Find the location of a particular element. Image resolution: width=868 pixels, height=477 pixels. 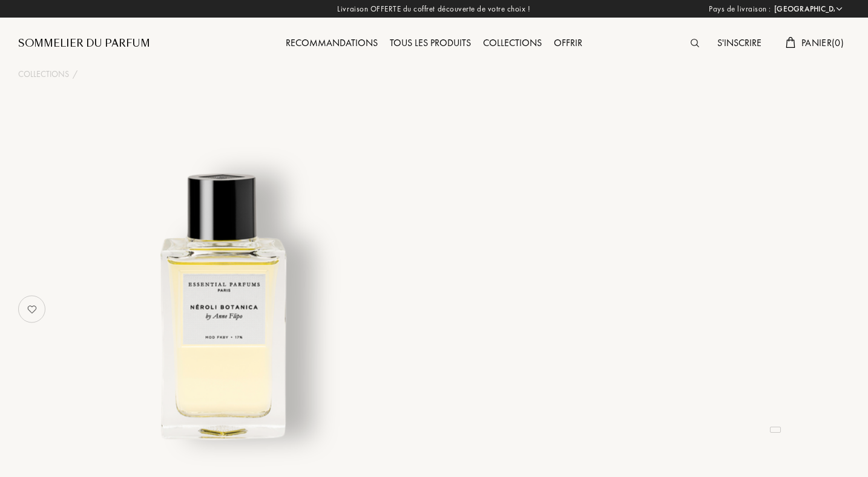

a: Tous les produits is located at coordinates (431, 42).